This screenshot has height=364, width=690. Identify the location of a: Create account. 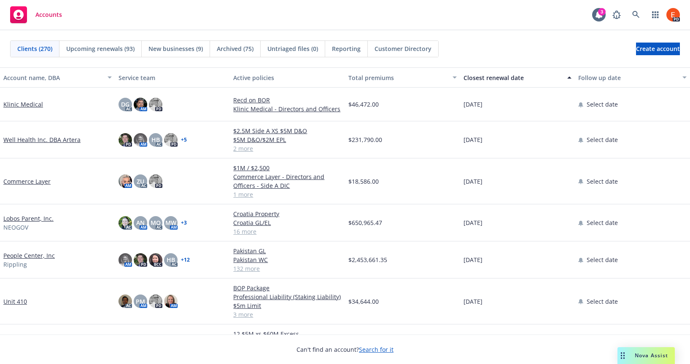
(658, 49).